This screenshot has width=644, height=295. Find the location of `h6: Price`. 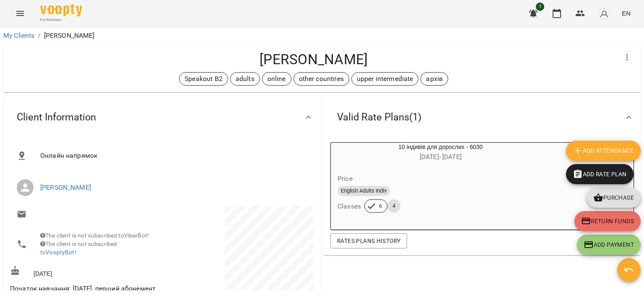

h6: Price is located at coordinates (345, 179).